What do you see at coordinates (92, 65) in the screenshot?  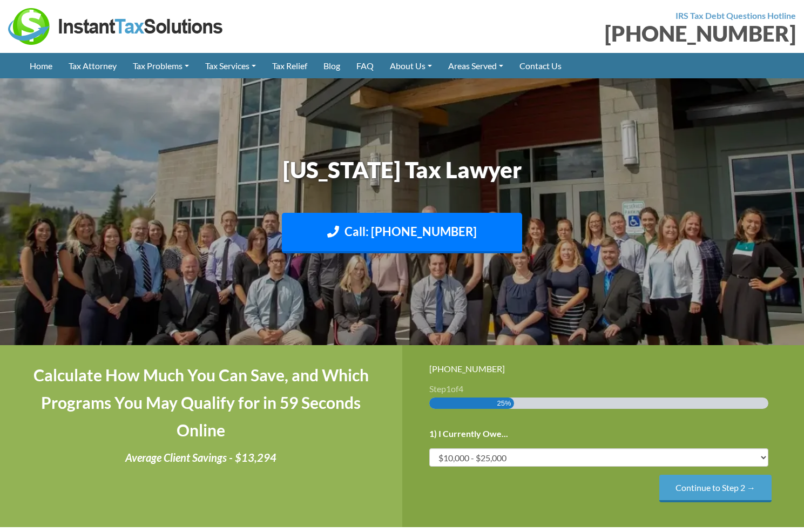 I see `a: Tax Attorney` at bounding box center [92, 65].